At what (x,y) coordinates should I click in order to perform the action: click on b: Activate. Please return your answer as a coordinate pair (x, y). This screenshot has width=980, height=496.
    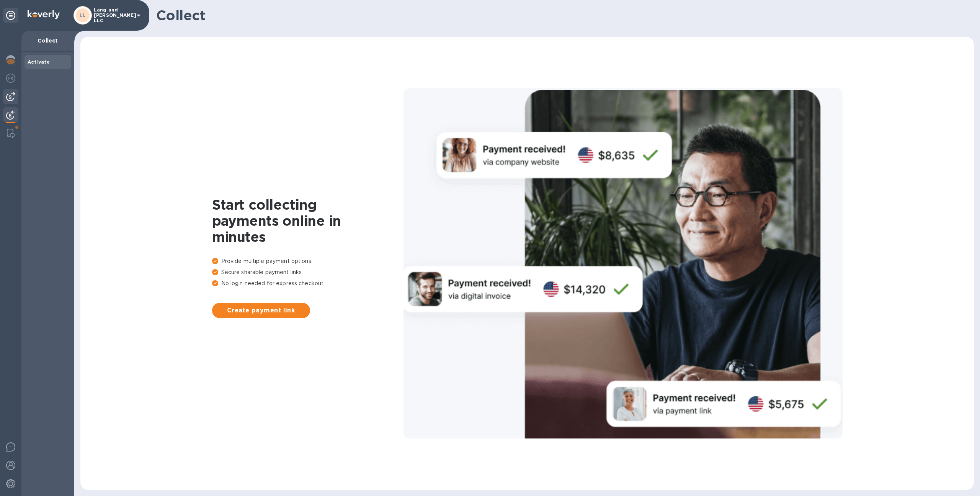
    Looking at the image, I should click on (38, 62).